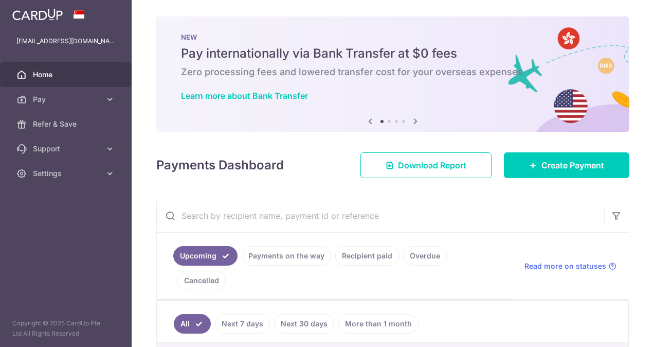  I want to click on a: Download Report, so click(426, 165).